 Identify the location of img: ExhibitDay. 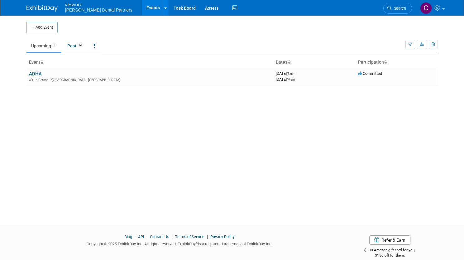
(42, 8).